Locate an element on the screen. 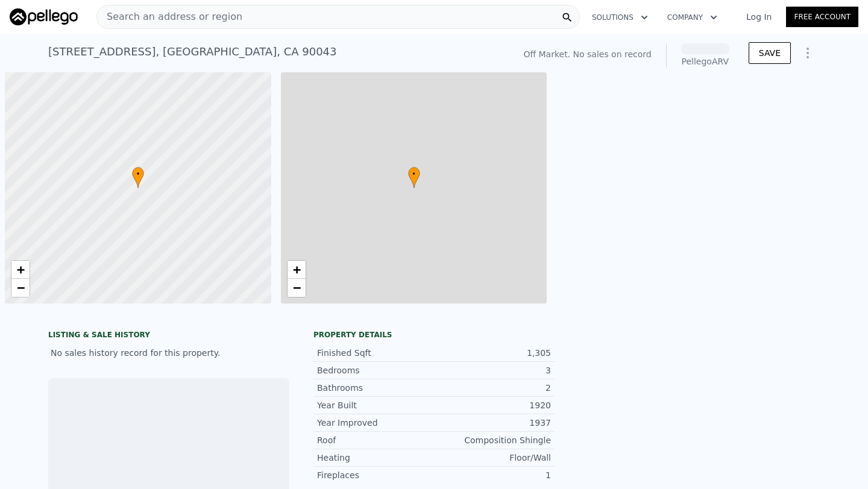  div: 3 is located at coordinates (493, 371).